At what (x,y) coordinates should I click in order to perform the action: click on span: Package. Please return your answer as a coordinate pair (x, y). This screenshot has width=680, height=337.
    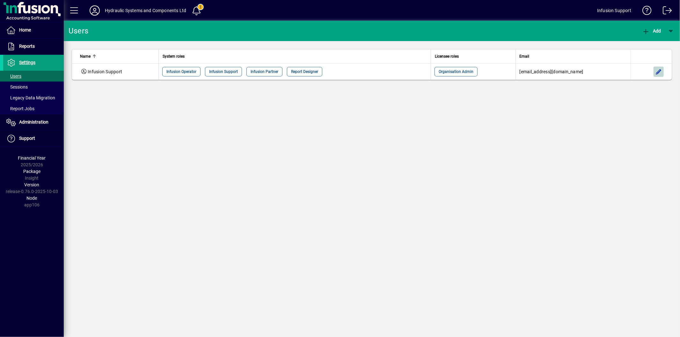
    Looking at the image, I should click on (32, 171).